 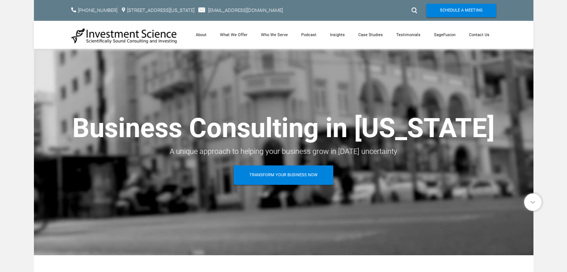 I want to click on span: Transform Your Business Now, so click(x=283, y=175).